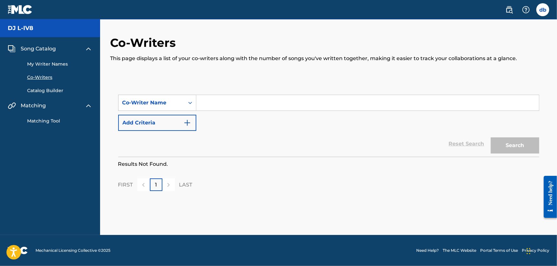 This screenshot has width=557, height=266. Describe the element at coordinates (145, 43) in the screenshot. I see `h2: Co-Writers` at that location.